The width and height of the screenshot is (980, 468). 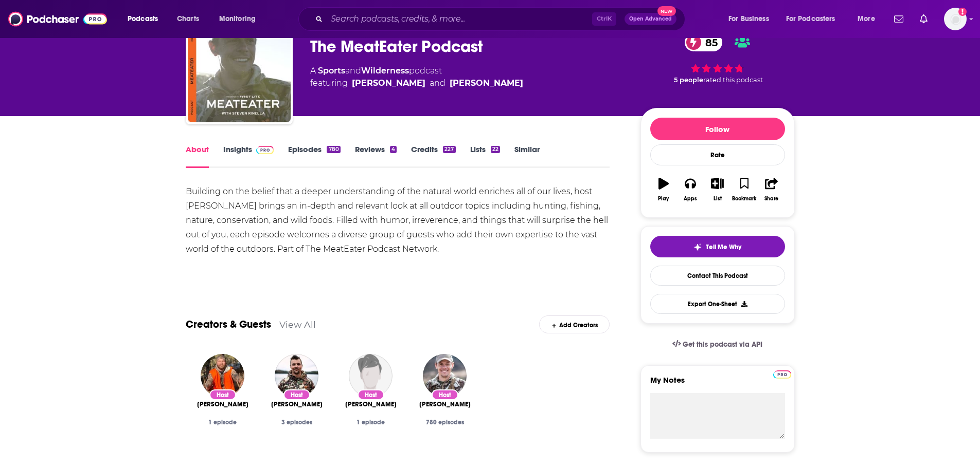 What do you see at coordinates (749, 19) in the screenshot?
I see `span: For Business` at bounding box center [749, 19].